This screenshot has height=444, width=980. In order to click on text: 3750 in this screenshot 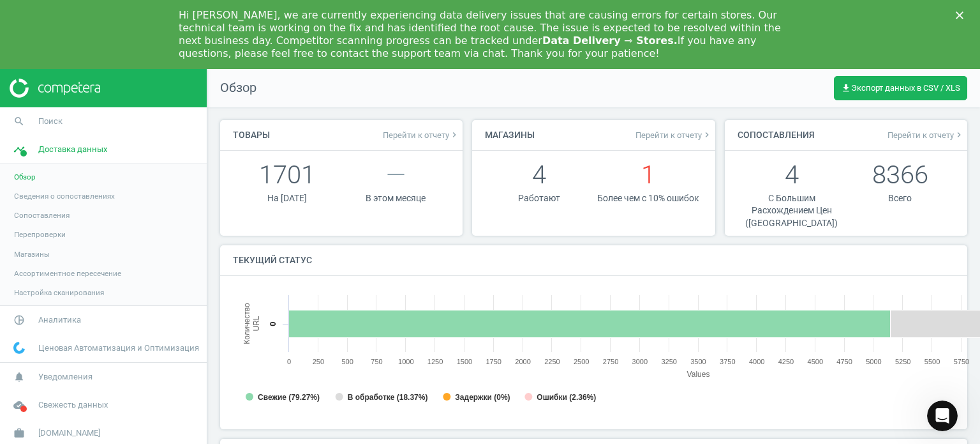, I will do `click(727, 362)`.